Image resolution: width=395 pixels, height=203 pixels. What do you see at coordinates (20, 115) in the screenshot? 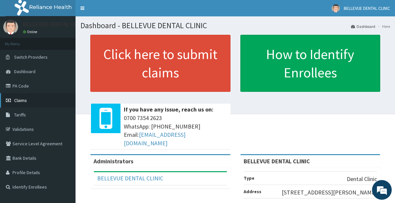
I see `span: Tariffs` at bounding box center [20, 115].